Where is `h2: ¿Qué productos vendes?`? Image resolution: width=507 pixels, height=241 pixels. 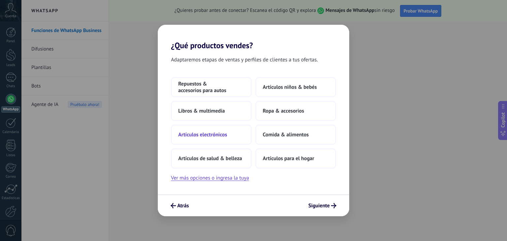 h2: ¿Qué productos vendes? is located at coordinates (253, 37).